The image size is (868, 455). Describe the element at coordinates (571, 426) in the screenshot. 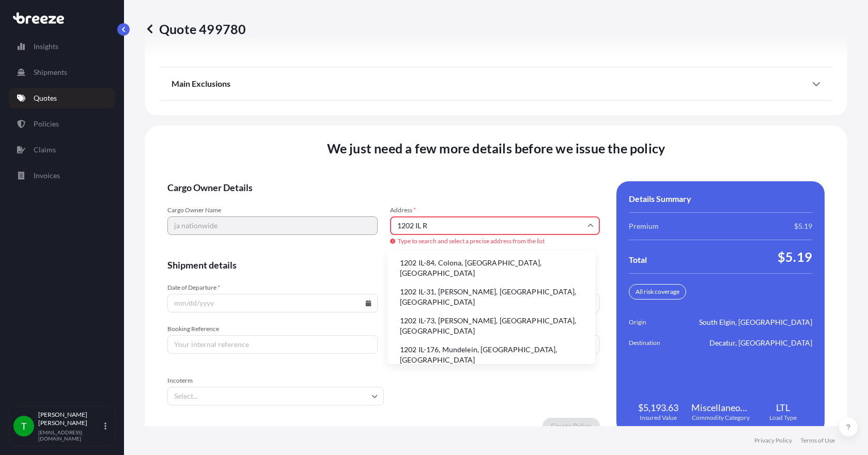

I see `p: Create Policy` at that location.